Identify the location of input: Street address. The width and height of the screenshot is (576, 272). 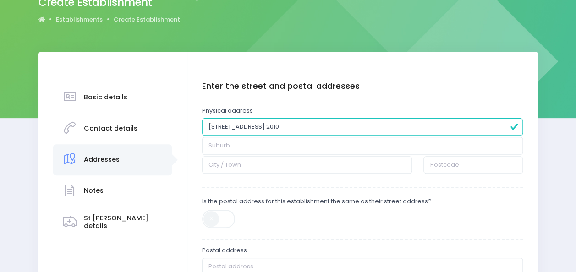
(363, 127).